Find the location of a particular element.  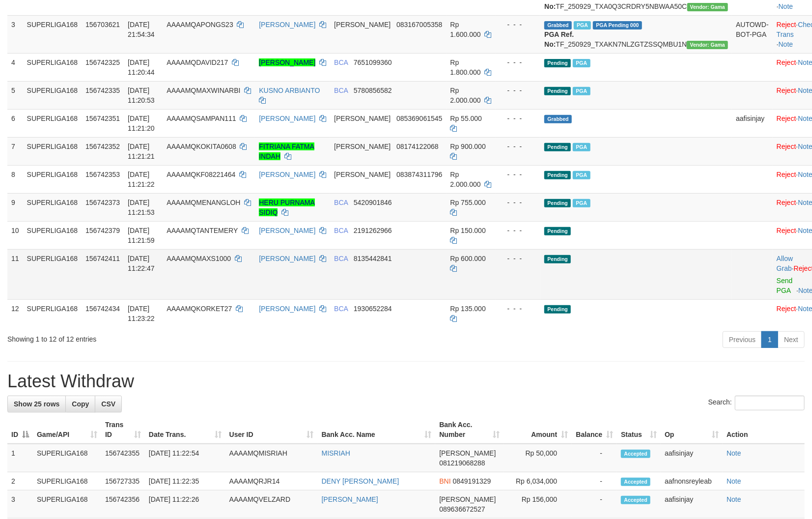

td: 6 is located at coordinates (15, 123).